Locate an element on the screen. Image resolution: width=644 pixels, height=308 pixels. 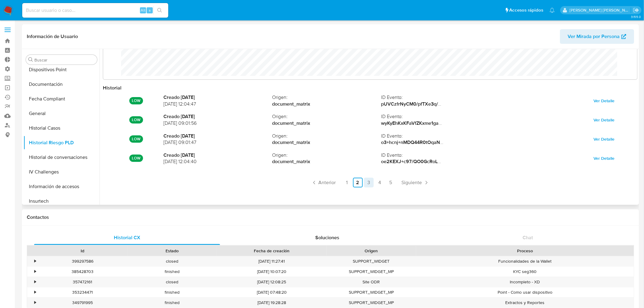
nav: Paginación is located at coordinates (370, 183).